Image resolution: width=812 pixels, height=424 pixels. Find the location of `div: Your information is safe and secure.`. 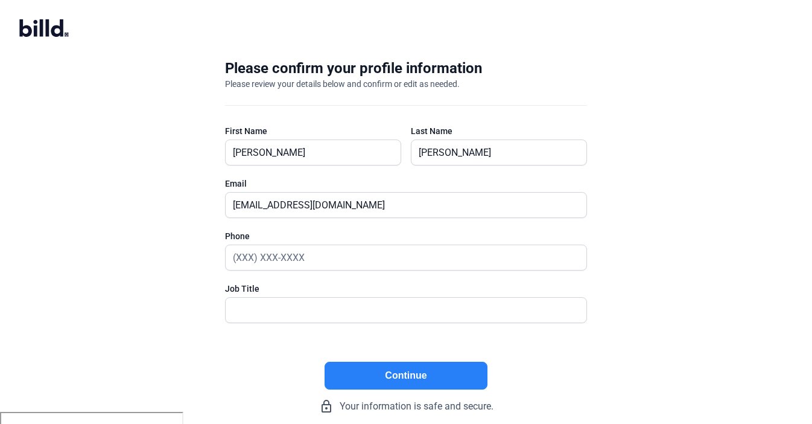

div: Your information is safe and secure. is located at coordinates (406, 406).